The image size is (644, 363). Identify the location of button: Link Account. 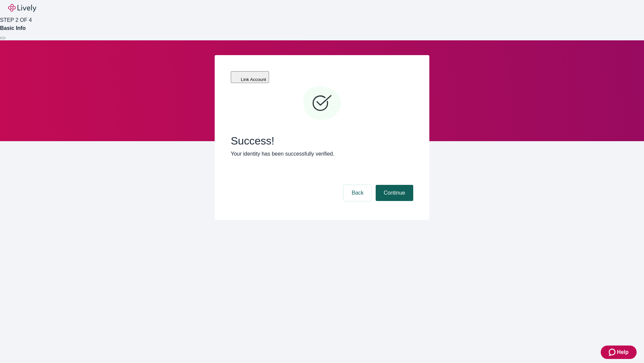
(250, 77).